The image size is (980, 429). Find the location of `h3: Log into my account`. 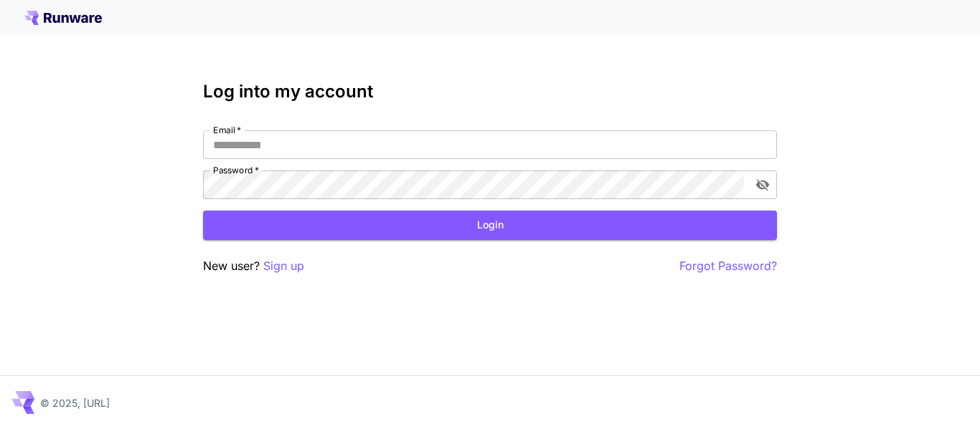

h3: Log into my account is located at coordinates (490, 92).